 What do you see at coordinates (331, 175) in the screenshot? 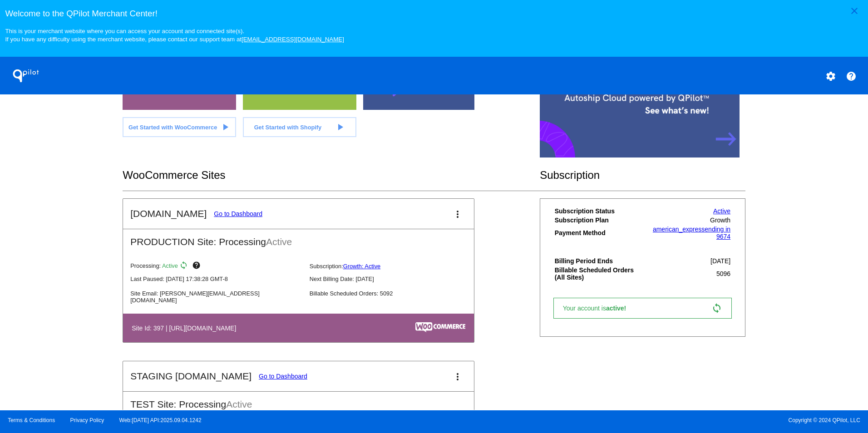
I see `h2: WooCommerce Sites` at bounding box center [331, 175].